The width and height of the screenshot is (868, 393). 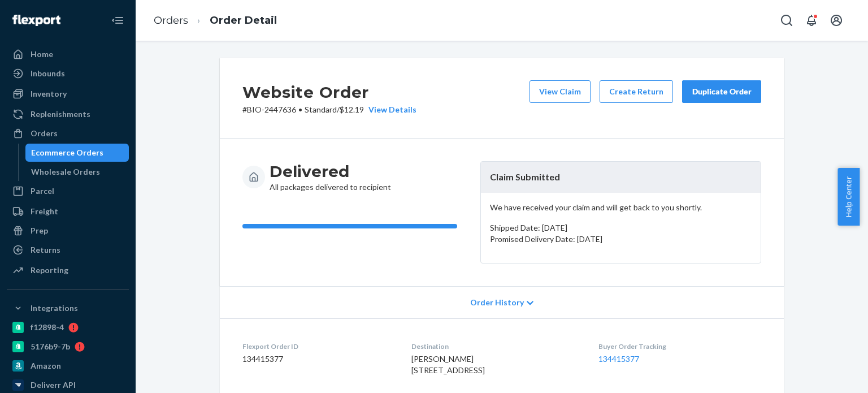 I want to click on dd: 134415377, so click(x=318, y=359).